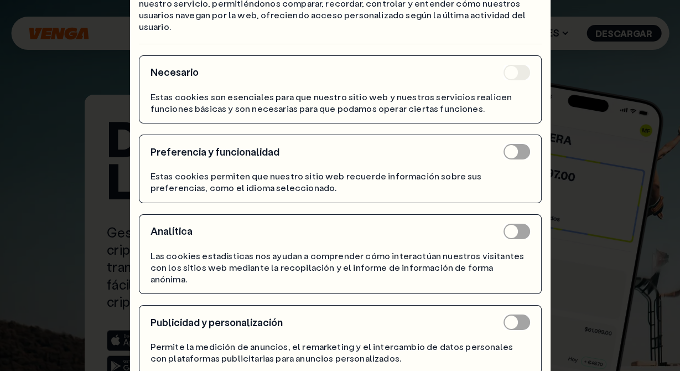 The width and height of the screenshot is (680, 371). What do you see at coordinates (215, 152) in the screenshot?
I see `h4: Preferencia y funcionalidad` at bounding box center [215, 152].